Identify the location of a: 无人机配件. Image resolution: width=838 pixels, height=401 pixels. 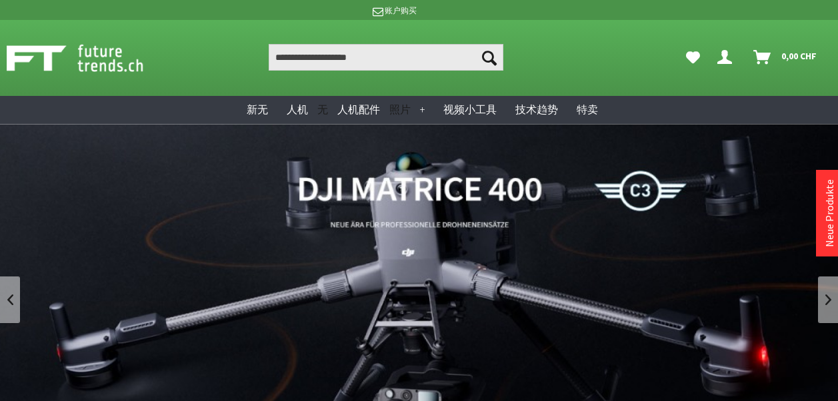
(359, 109).